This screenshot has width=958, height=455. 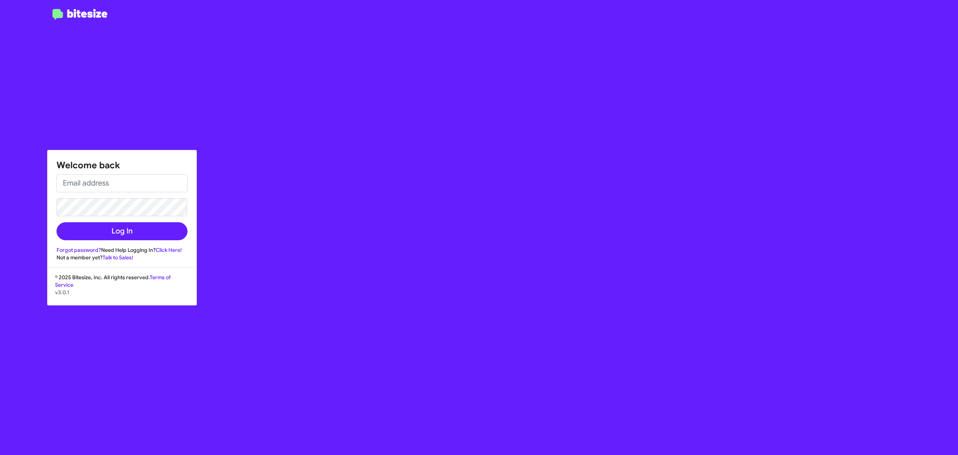 What do you see at coordinates (122, 250) in the screenshot?
I see `div: Need Help Logging In?` at bounding box center [122, 250].